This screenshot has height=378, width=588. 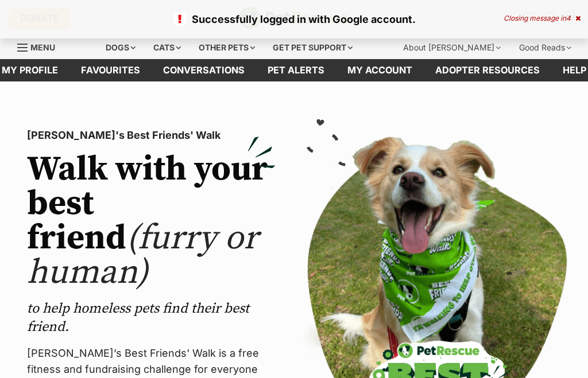 I want to click on a: Menu, so click(x=41, y=47).